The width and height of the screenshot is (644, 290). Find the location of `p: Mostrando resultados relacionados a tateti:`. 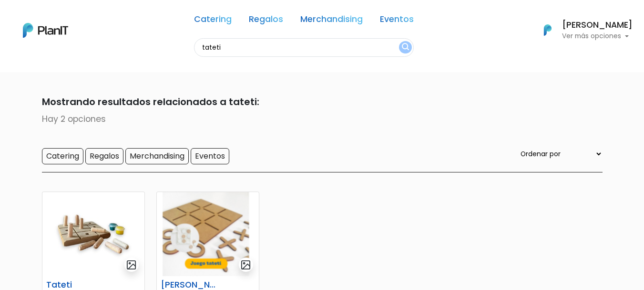

p: Mostrando resultados relacionados a tateti: is located at coordinates (323, 102).